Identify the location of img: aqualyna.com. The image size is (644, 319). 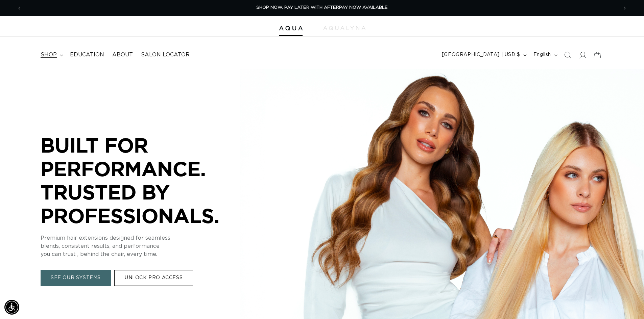
(345, 28).